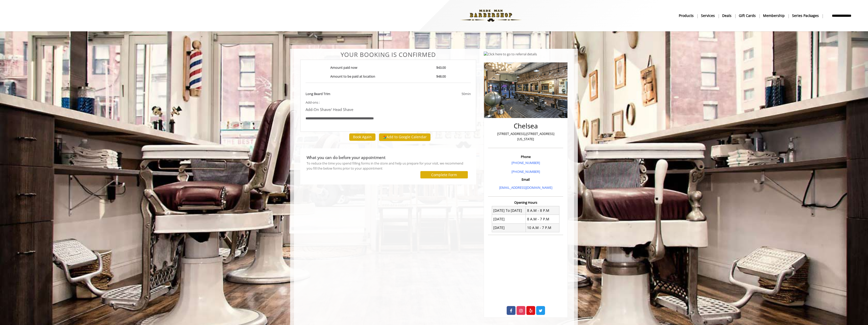 The height and width of the screenshot is (325, 868). I want to click on b: Membership, so click(774, 16).